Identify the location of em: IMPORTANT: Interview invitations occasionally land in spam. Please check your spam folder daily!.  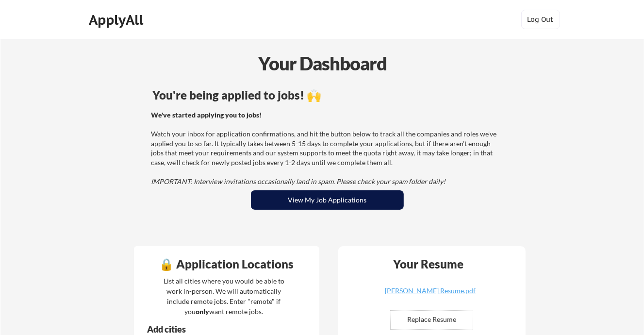
(298, 181).